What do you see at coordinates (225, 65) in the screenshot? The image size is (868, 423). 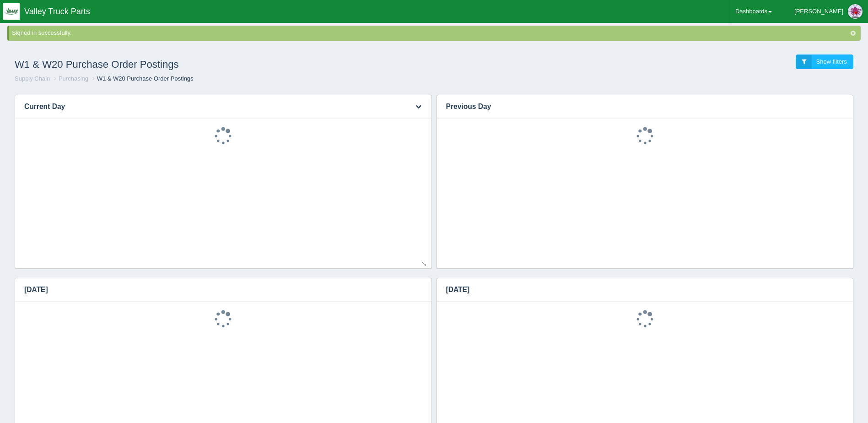 I see `h1: W1 & W20 Purchase Order Postings` at bounding box center [225, 65].